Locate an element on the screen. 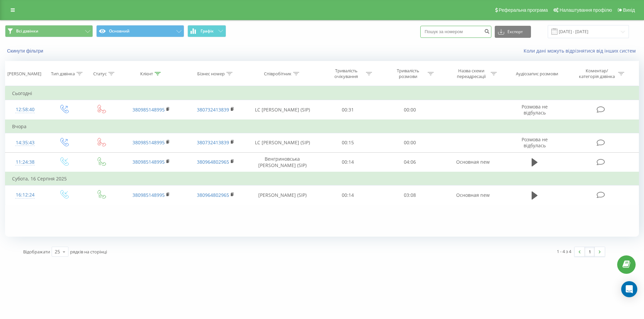  div: Клієнт is located at coordinates (147, 74).